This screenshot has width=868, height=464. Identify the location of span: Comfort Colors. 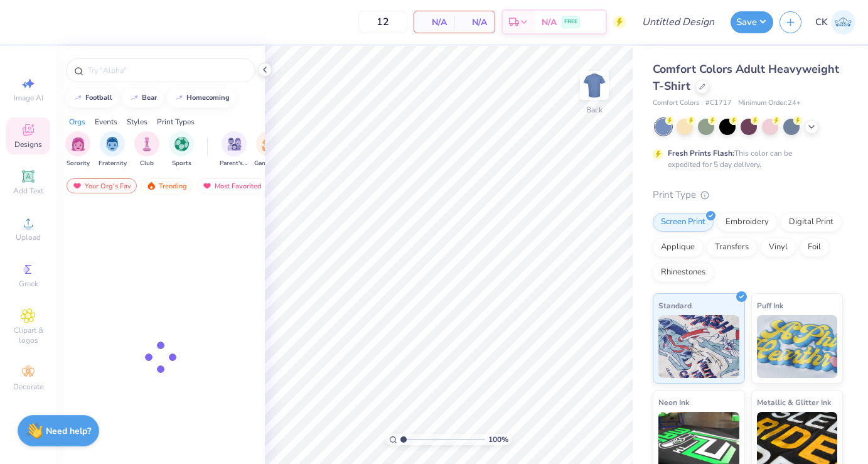
(676, 103).